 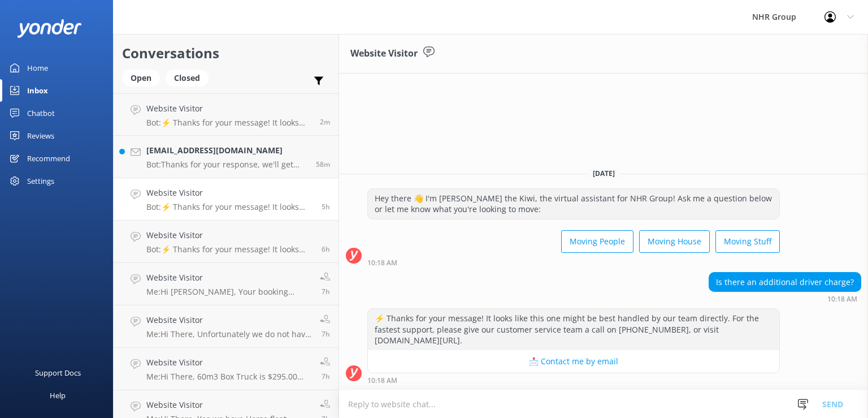 What do you see at coordinates (227, 165) in the screenshot?
I see `p: Bot: Thanks for your response, we'll get back to you as soon as we can during opening hours.` at bounding box center [227, 165].